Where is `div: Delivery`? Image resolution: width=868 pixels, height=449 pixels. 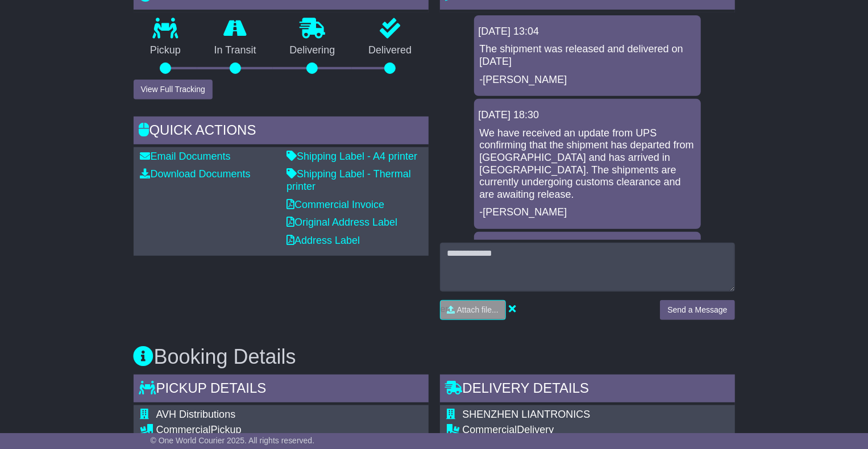
div: Delivery is located at coordinates (595, 430).